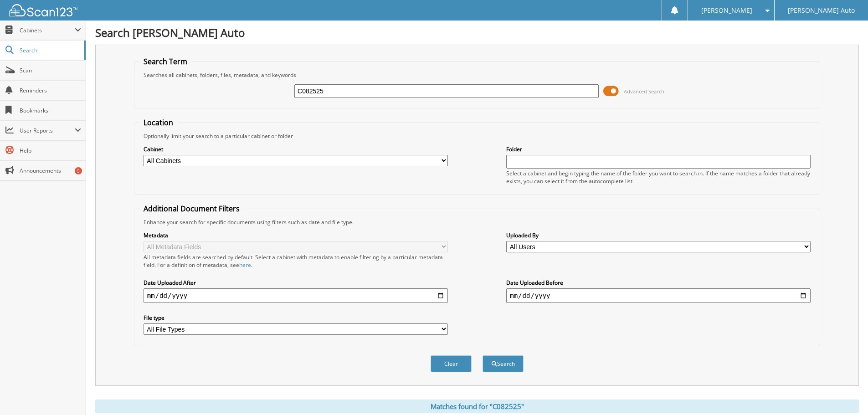 Image resolution: width=868 pixels, height=415 pixels. Describe the element at coordinates (49, 50) in the screenshot. I see `span: Search` at that location.